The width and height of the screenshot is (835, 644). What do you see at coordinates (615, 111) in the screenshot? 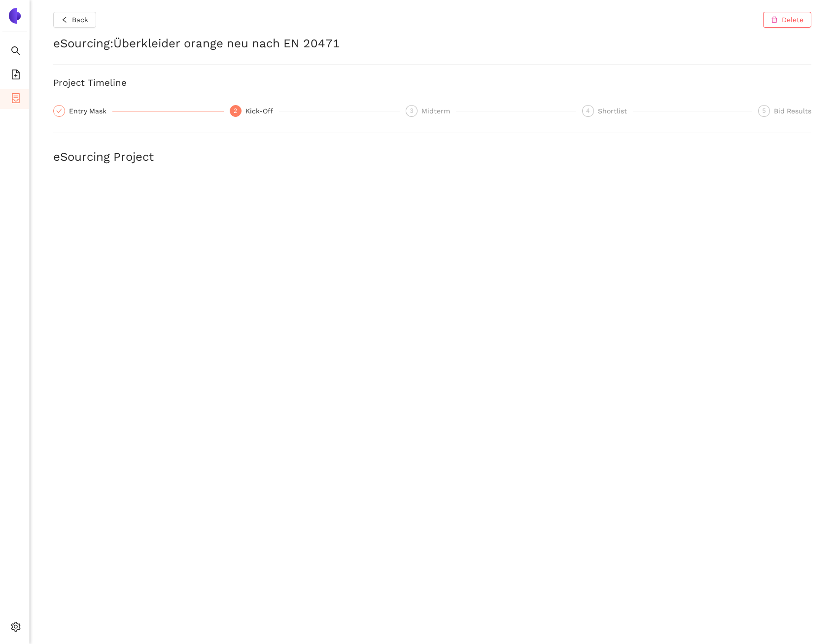
I see `div: Shortlist` at bounding box center [615, 111].